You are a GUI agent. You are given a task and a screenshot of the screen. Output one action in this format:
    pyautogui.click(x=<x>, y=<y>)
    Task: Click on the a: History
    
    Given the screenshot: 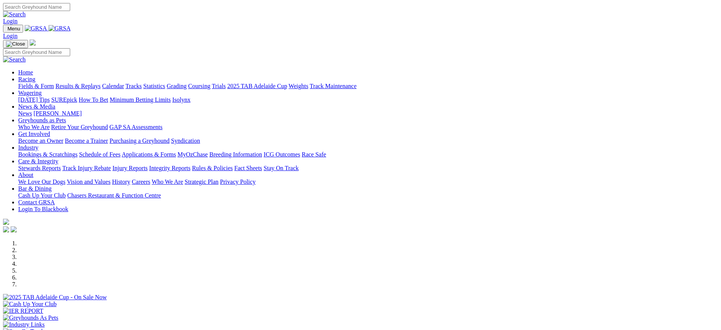 What is the action you would take?
    pyautogui.click(x=121, y=181)
    